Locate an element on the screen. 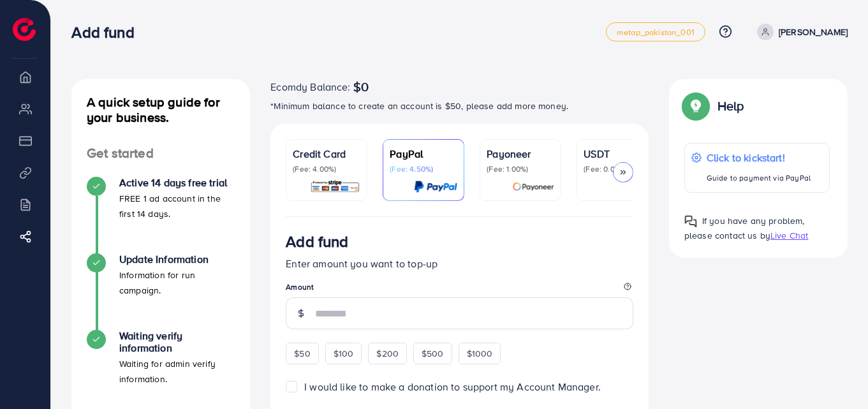 Image resolution: width=868 pixels, height=409 pixels. span: If you have any problem, please contact us by is located at coordinates (745, 228).